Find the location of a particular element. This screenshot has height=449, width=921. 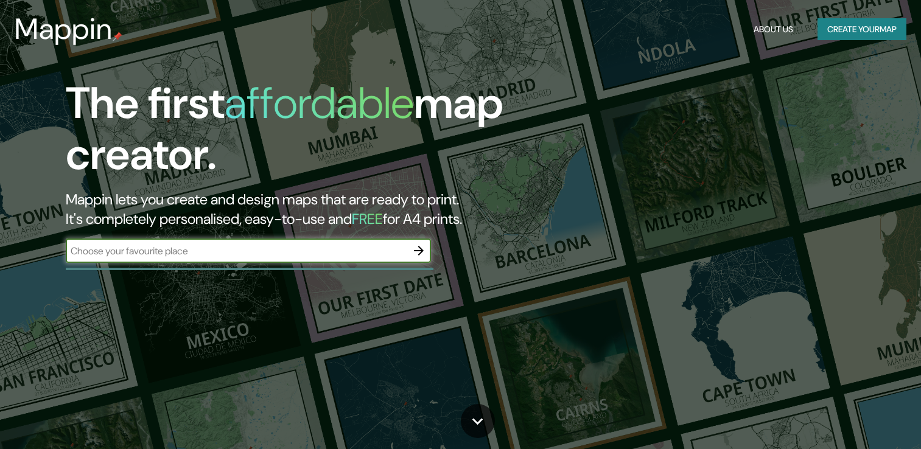

button: About Us is located at coordinates (773, 29).